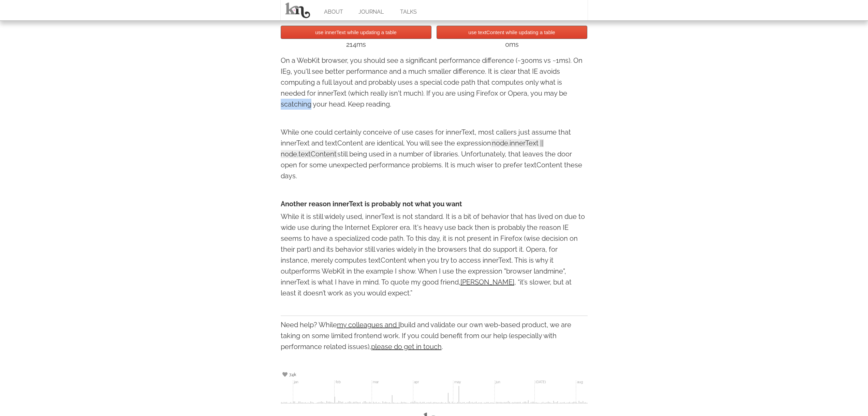  Describe the element at coordinates (412, 148) in the screenshot. I see `span: node.innerText || node.textContent` at that location.